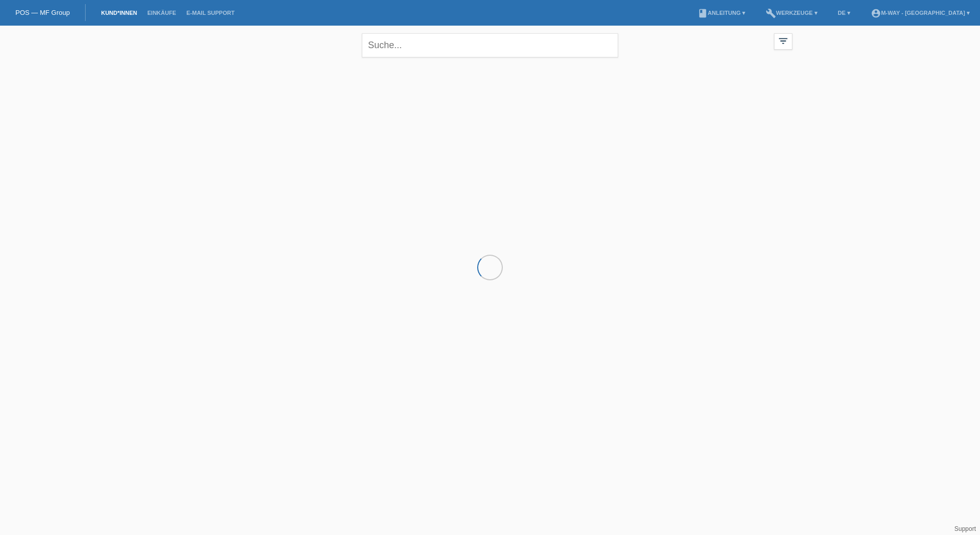 This screenshot has height=535, width=980. What do you see at coordinates (721, 13) in the screenshot?
I see `a: bookAnleitung ▾` at bounding box center [721, 13].